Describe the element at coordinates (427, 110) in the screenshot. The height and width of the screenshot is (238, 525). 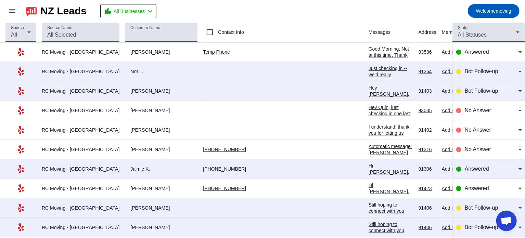
I see `div: 93035` at that location.